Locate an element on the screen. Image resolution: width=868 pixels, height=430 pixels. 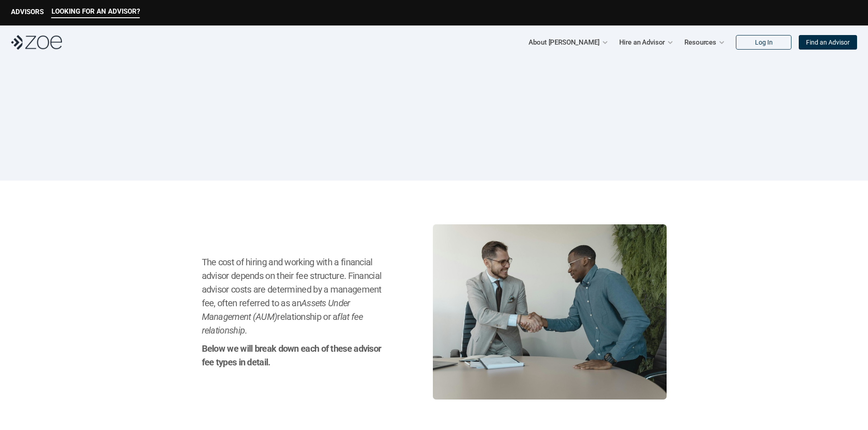
p: Hire an Advisor is located at coordinates (642, 43).